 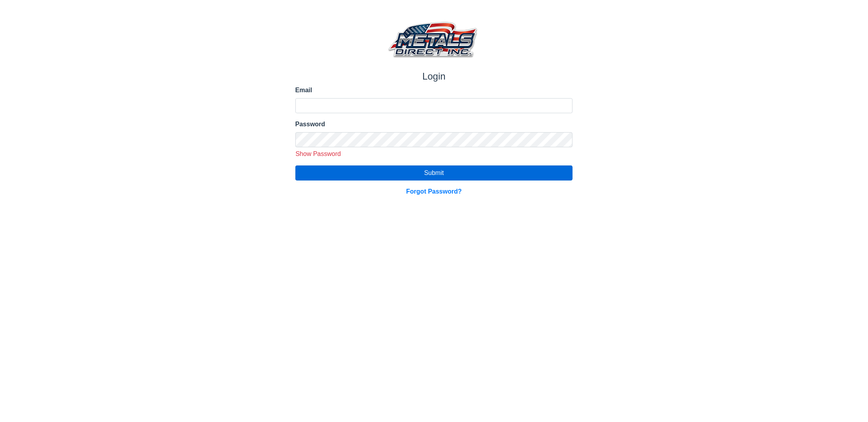 What do you see at coordinates (434, 77) in the screenshot?
I see `h1: Login` at bounding box center [434, 77].